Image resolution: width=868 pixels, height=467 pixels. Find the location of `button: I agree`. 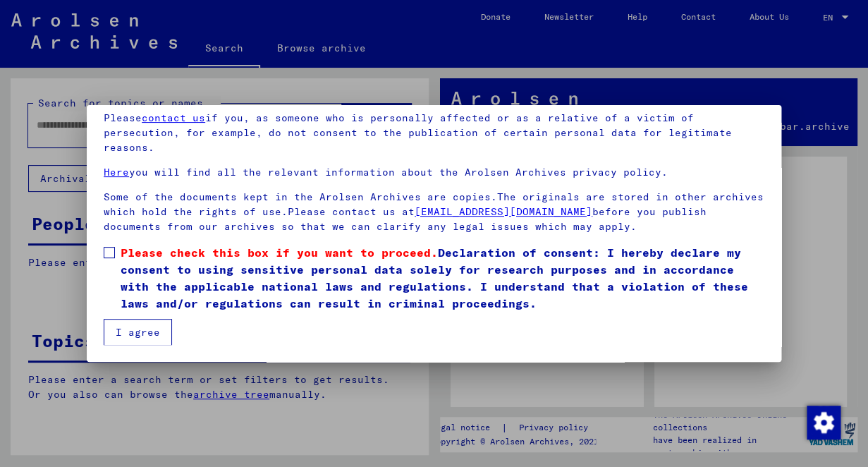

button: I agree is located at coordinates (137, 333).